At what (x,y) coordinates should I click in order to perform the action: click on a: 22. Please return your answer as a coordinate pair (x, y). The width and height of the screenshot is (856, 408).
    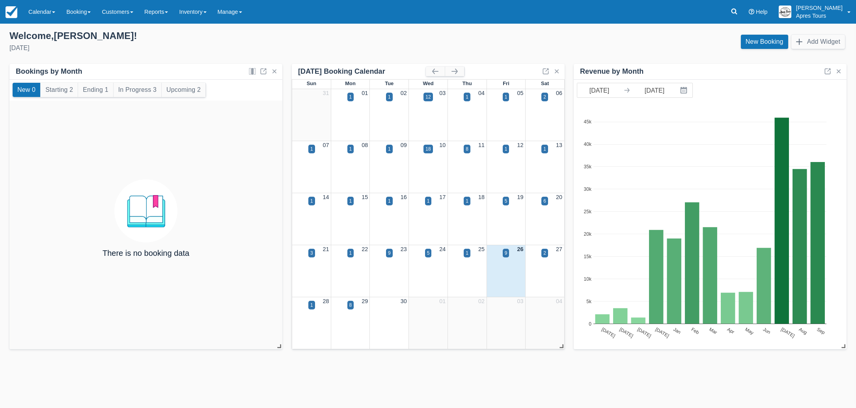
    Looking at the image, I should click on (365, 249).